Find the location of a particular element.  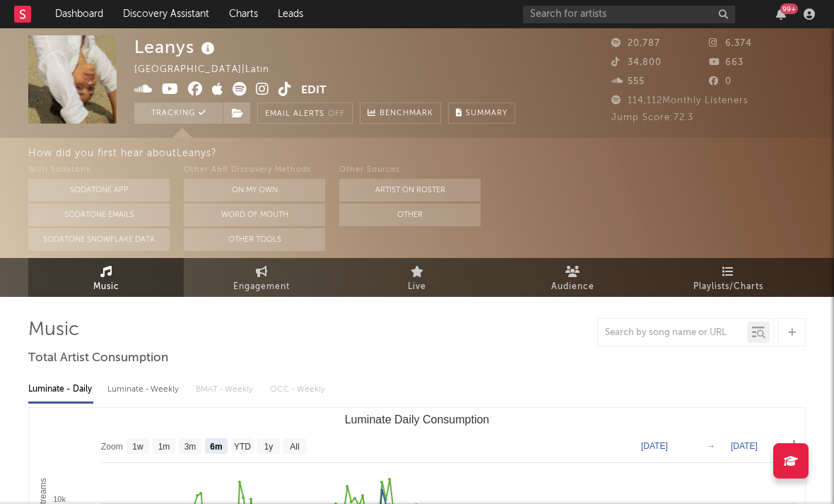

span: Audience is located at coordinates (572, 287).